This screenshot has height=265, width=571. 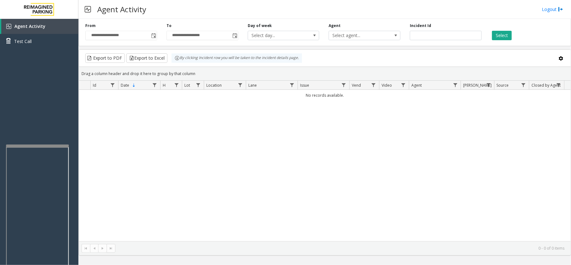 I want to click on a: Agent Activity, so click(x=40, y=26).